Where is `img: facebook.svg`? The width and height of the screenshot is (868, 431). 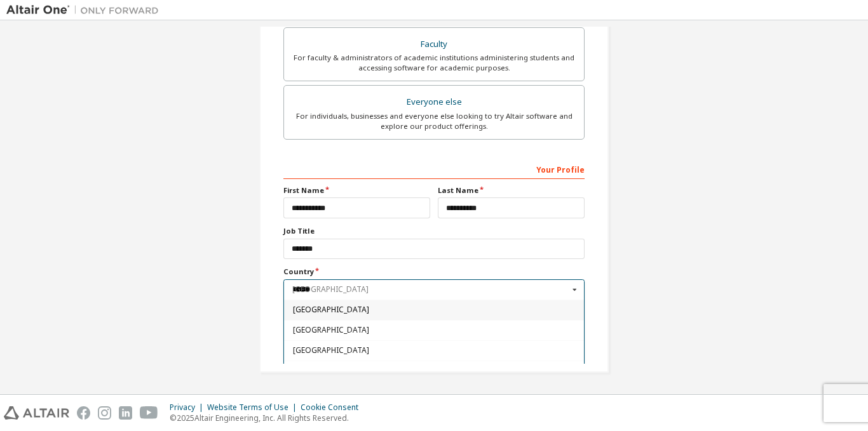
img: facebook.svg is located at coordinates (83, 413).